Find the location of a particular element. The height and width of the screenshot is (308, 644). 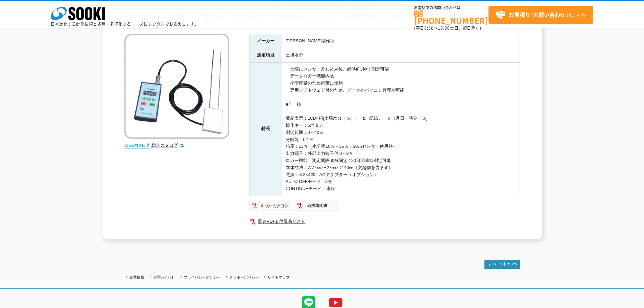

span: (平日 ～ 土日、祝日除く) is located at coordinates (447, 28).